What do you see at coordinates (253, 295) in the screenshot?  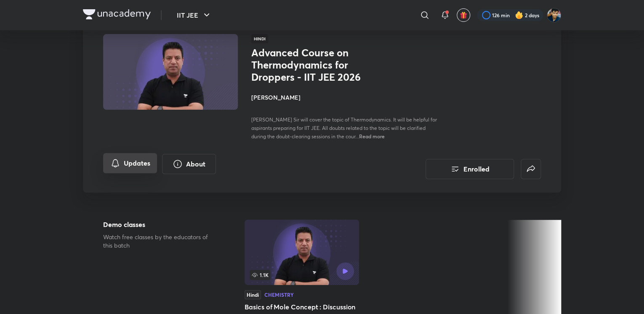 I see `div: Hindi` at bounding box center [253, 295].